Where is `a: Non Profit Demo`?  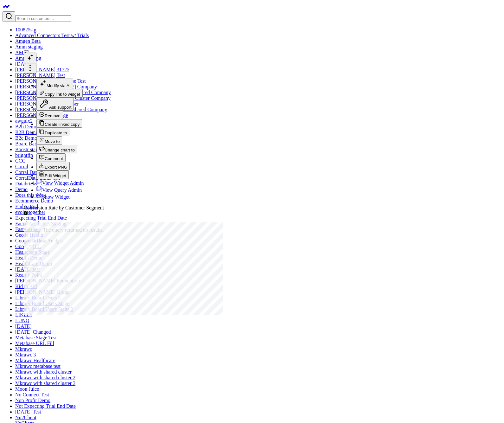 a: Non Profit Demo is located at coordinates (32, 401).